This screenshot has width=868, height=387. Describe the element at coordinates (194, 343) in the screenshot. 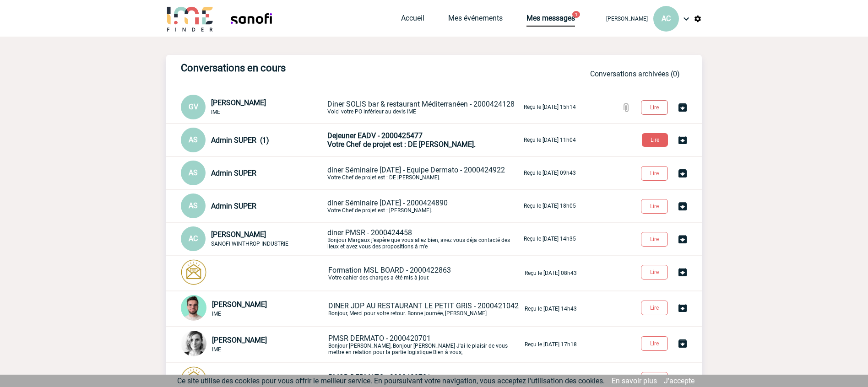

I see `img: 103019-1.png` at that location.